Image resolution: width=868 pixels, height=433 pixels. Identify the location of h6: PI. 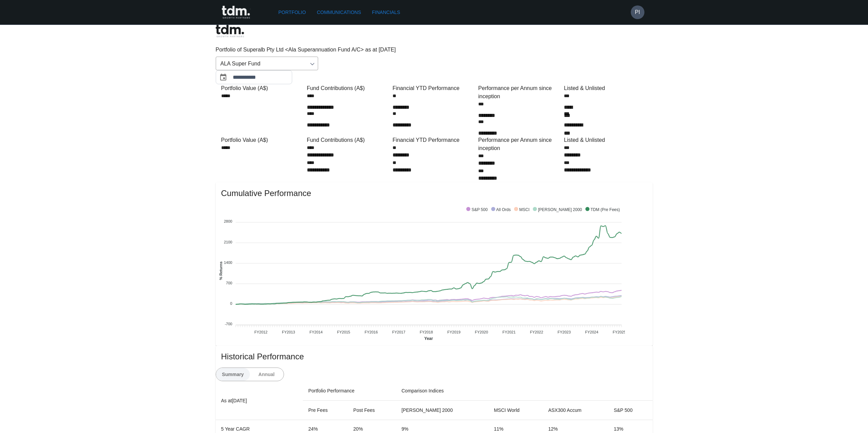
(637, 13).